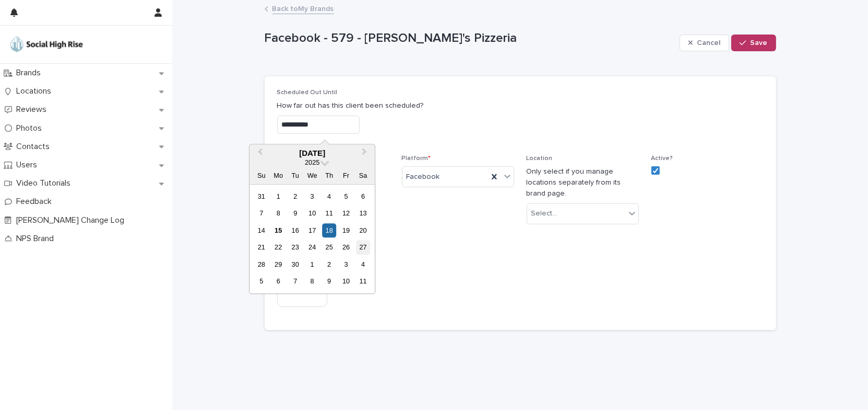 This screenshot has width=868, height=410. What do you see at coordinates (663, 159) in the screenshot?
I see `span: Active?` at bounding box center [663, 159].